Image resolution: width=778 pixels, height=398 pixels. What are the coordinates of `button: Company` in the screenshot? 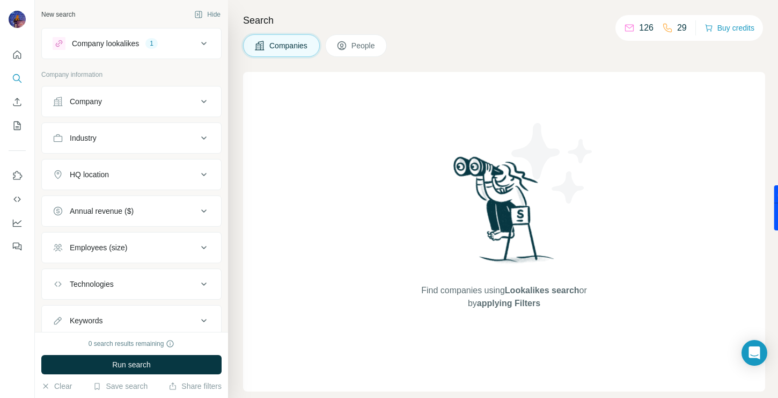 It's located at (131, 101).